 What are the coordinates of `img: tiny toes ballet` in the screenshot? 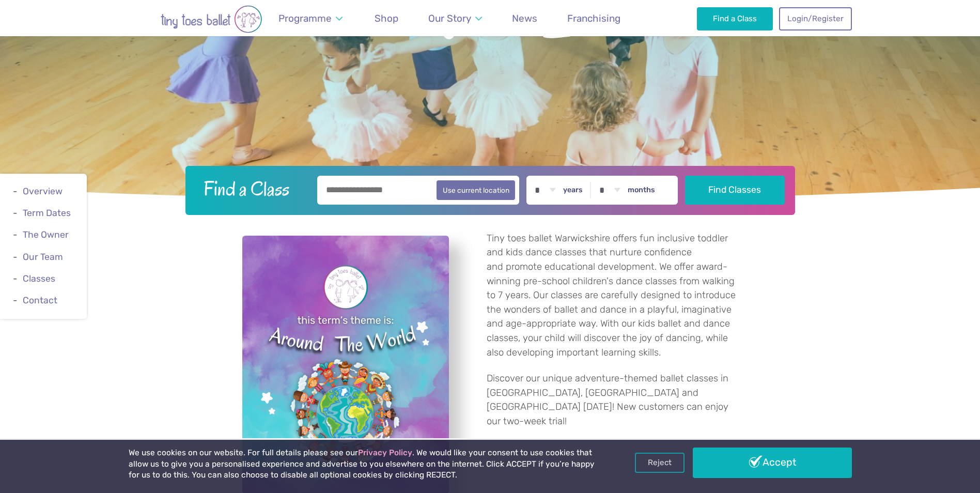 It's located at (212, 19).